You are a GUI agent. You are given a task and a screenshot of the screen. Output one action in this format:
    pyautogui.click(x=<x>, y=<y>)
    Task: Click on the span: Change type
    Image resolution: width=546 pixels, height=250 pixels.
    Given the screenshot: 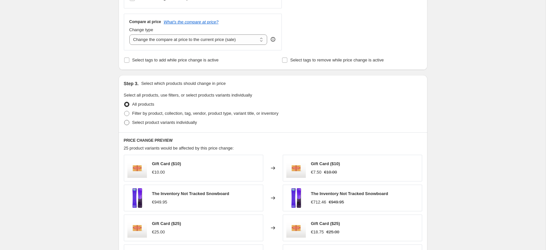 What is the action you would take?
    pyautogui.click(x=141, y=30)
    